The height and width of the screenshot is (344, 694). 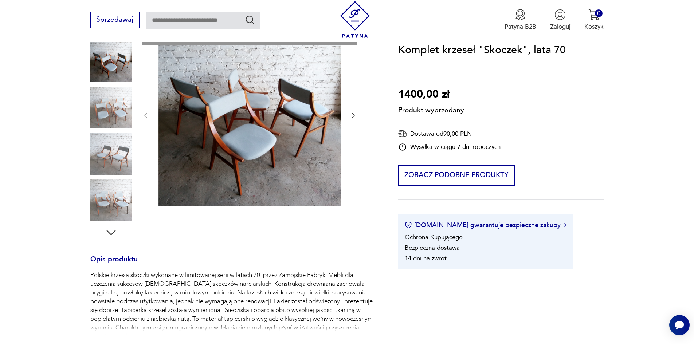 What do you see at coordinates (594, 27) in the screenshot?
I see `p: Koszyk` at bounding box center [594, 27].